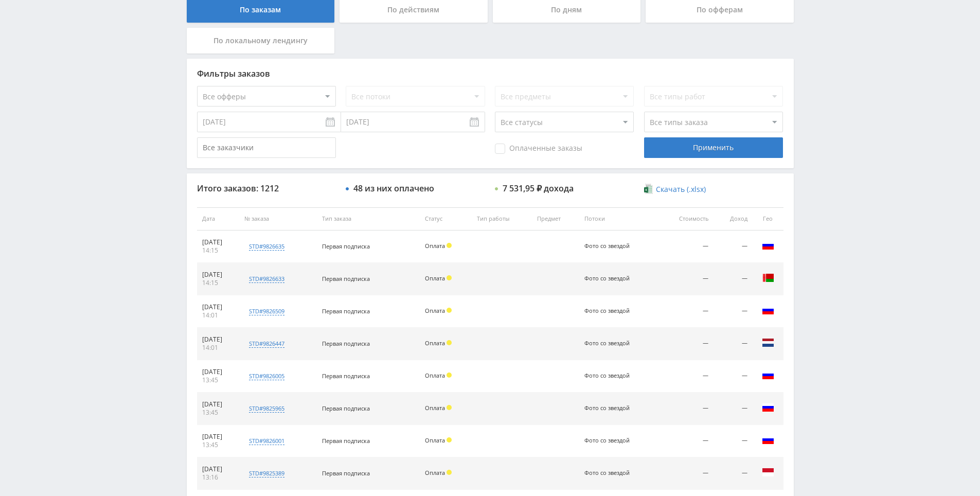  What do you see at coordinates (556, 219) in the screenshot?
I see `th: Предмет` at bounding box center [556, 219].